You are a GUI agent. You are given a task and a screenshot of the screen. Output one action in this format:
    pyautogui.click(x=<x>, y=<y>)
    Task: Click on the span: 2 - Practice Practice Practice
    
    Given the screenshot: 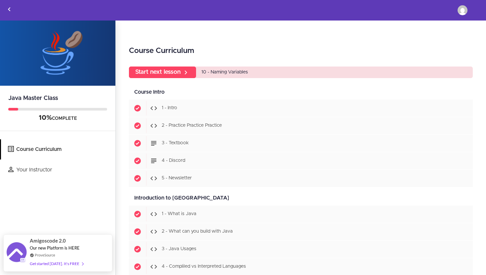 What is the action you would take?
    pyautogui.click(x=192, y=126)
    